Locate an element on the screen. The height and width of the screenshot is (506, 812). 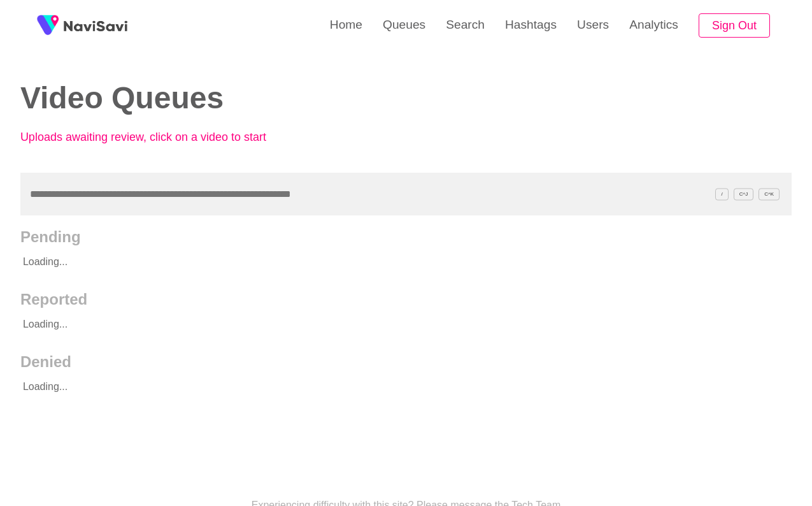
span: C^J is located at coordinates (744, 194).